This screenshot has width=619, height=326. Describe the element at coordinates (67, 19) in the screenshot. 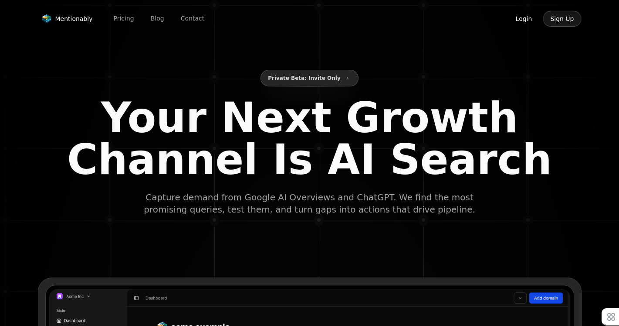

I see `a: Mentionably` at that location.